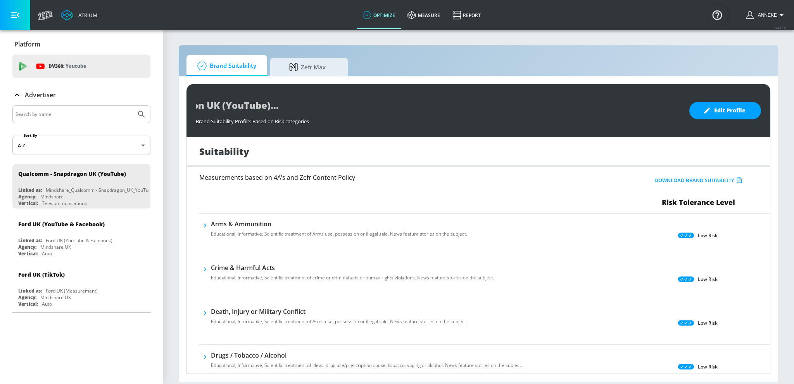  What do you see at coordinates (352, 278) in the screenshot?
I see `p: Educational, Informative, Scientific treatment of crime or criminal acts or human rights violatio...` at bounding box center [352, 278].